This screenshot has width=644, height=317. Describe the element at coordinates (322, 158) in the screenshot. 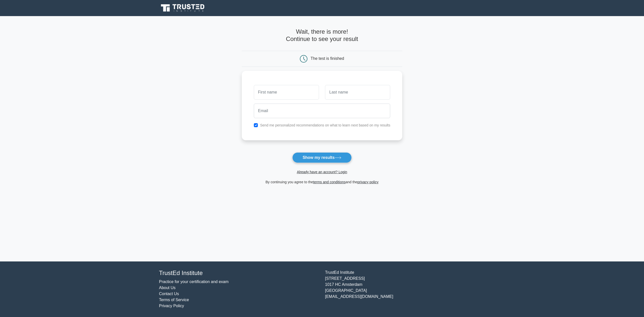

I see `button: Show my results` at that location.